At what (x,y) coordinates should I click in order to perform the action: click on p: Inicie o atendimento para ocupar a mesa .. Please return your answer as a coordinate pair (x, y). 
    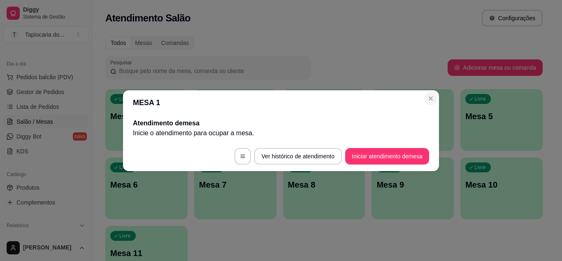
    Looking at the image, I should click on (281, 133).